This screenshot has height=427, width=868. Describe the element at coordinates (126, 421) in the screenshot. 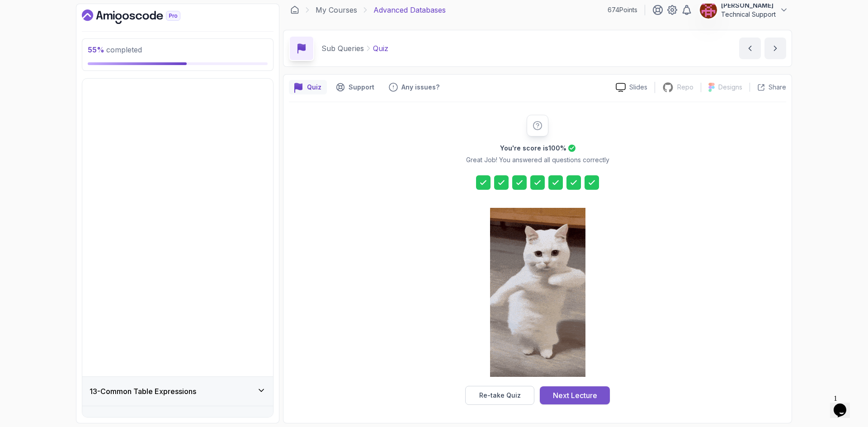

I see `h3: 14 - Window Functions` at that location.